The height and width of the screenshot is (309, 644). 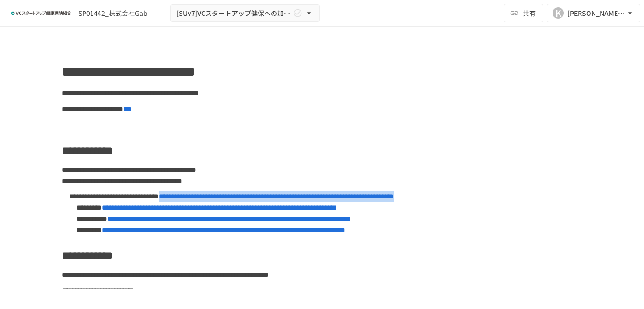 What do you see at coordinates (558, 13) in the screenshot?
I see `div: K` at bounding box center [558, 13].